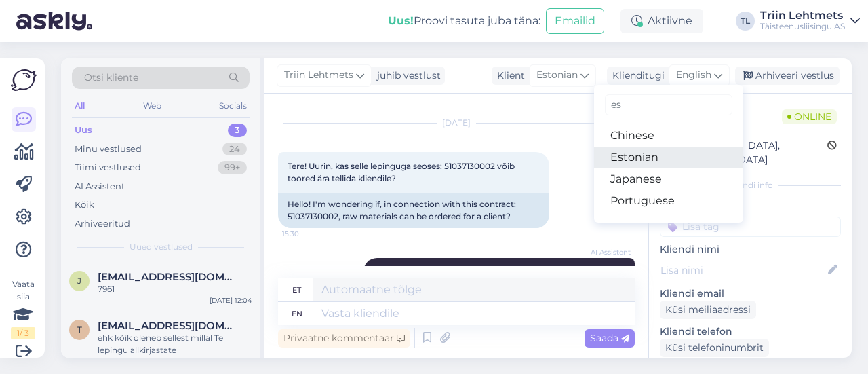  I want to click on div: Vaata siia, so click(23, 309).